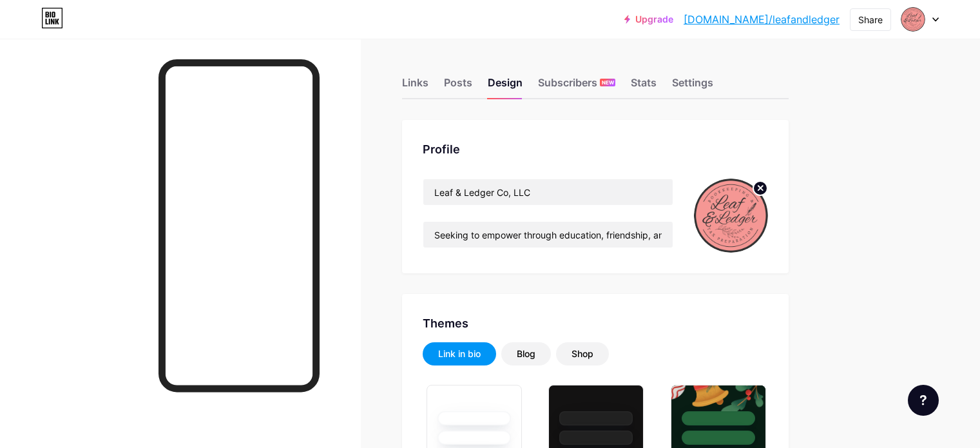  I want to click on input: Bio, so click(547, 235).